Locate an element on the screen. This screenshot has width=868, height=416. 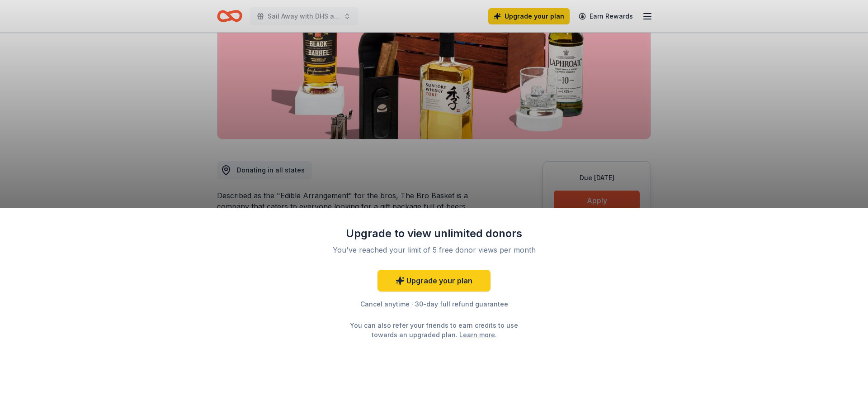
div: Cancel anytime · 30-day full refund guarantee is located at coordinates (434, 304).